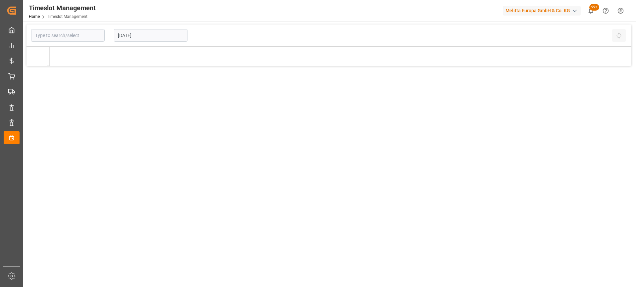 This screenshot has height=287, width=636. What do you see at coordinates (62, 8) in the screenshot?
I see `div: Timeslot Management` at bounding box center [62, 8].